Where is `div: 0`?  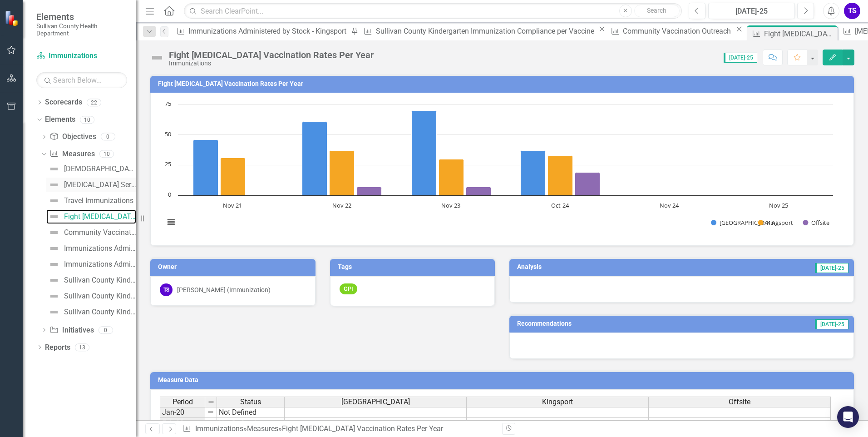
div: 0 is located at coordinates (106, 330).